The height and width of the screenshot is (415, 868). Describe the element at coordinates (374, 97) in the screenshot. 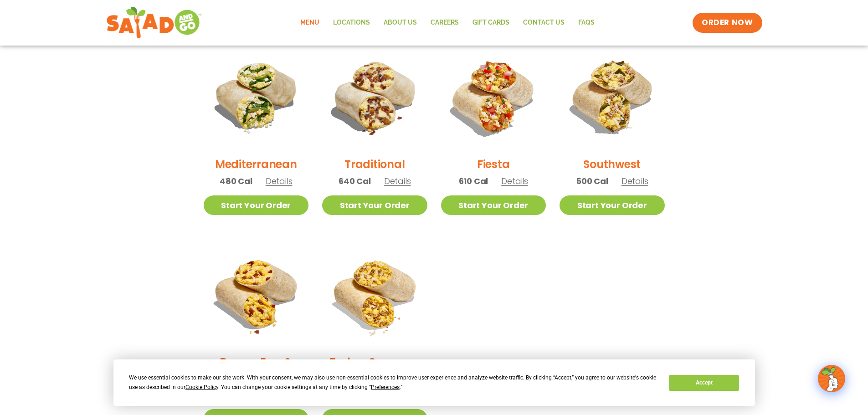

I see `img: Product photo for Traditional` at that location.